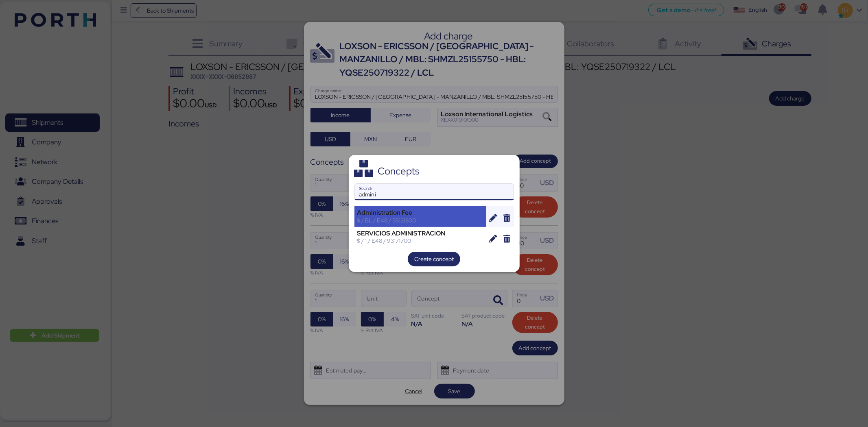  Describe the element at coordinates (420, 234) in the screenshot. I see `div: SERVICIOS ADMINISTRACION` at that location.